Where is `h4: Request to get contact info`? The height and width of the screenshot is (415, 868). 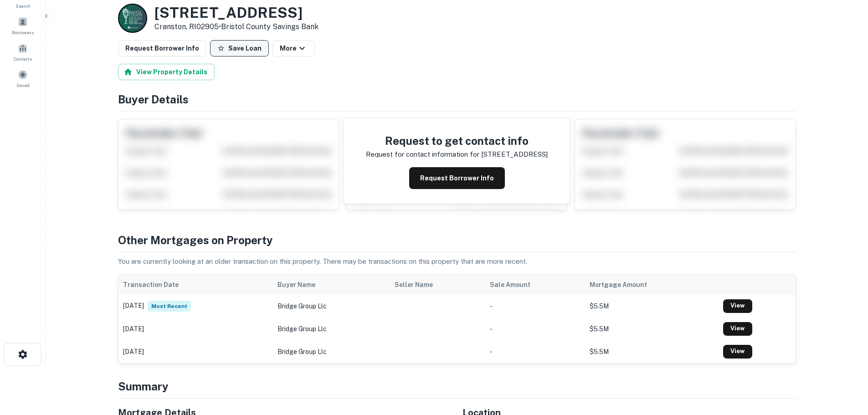
h4: Request to get contact info is located at coordinates (457, 141).